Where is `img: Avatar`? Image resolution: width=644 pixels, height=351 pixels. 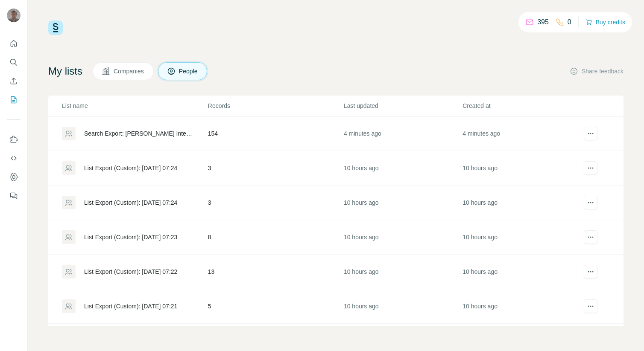
img: Avatar is located at coordinates (14, 16).